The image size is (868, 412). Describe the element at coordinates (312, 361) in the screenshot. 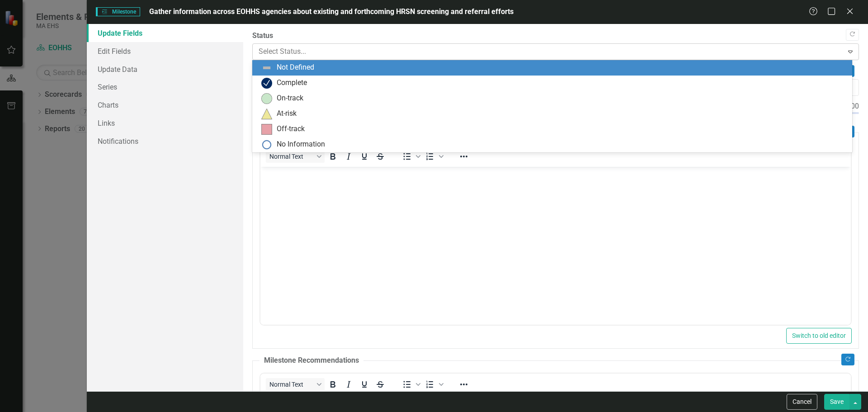

I see `legend: Milestone Recommendations` at that location.